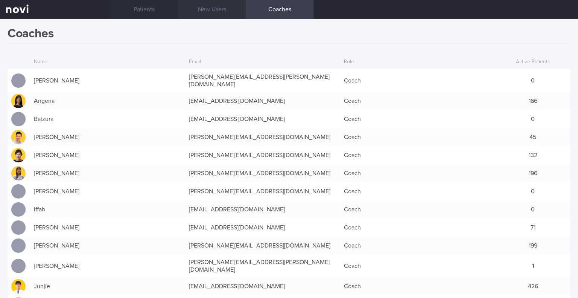  Describe the element at coordinates (418, 62) in the screenshot. I see `div: Role` at that location.